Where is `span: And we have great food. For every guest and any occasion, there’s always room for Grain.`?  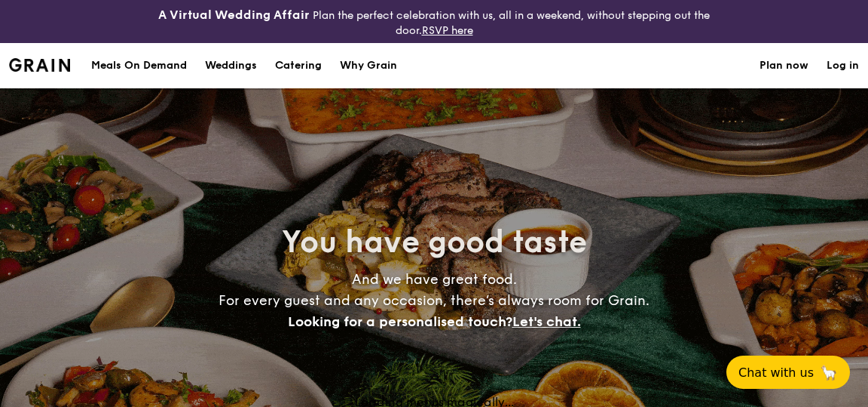
span: And we have great food. For every guest and any occasion, there’s always room for Grain. is located at coordinates (434, 300).